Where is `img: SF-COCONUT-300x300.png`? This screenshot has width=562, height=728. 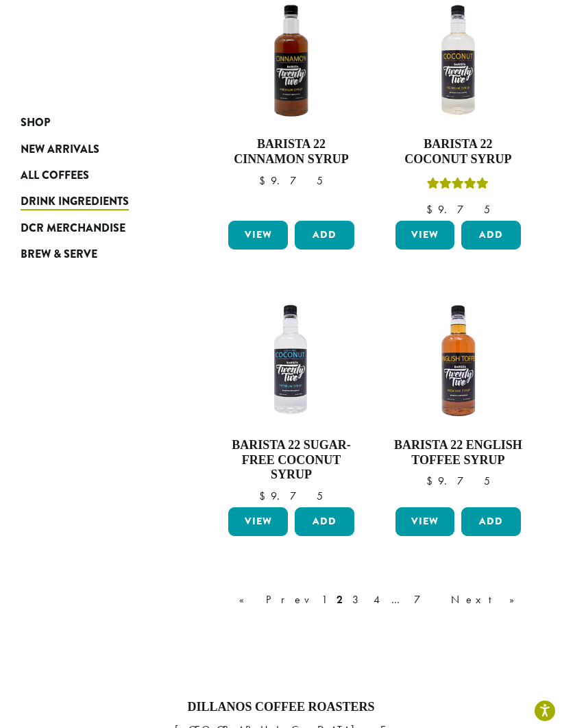 img: SF-COCONUT-300x300.png is located at coordinates (290, 361).